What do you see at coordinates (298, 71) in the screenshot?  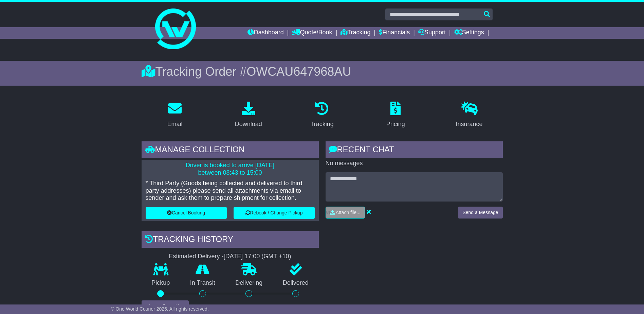 I see `span: OWCAU647968AU` at bounding box center [298, 71].